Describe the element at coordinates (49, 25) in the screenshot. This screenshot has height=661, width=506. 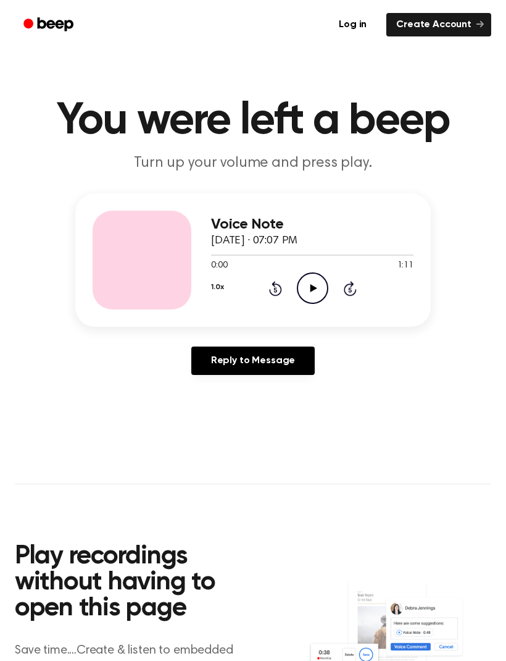
I see `a: Beep` at that location.